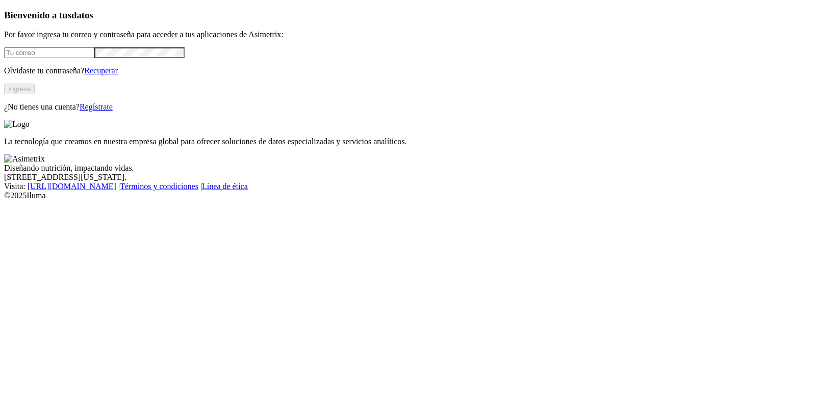 This screenshot has height=402, width=816. What do you see at coordinates (19, 89) in the screenshot?
I see `button: Ingresa` at bounding box center [19, 89].